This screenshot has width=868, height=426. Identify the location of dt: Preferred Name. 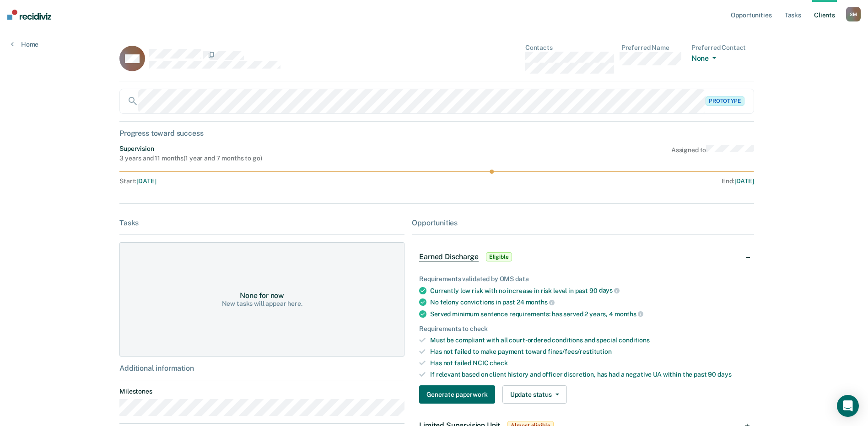
(652, 47).